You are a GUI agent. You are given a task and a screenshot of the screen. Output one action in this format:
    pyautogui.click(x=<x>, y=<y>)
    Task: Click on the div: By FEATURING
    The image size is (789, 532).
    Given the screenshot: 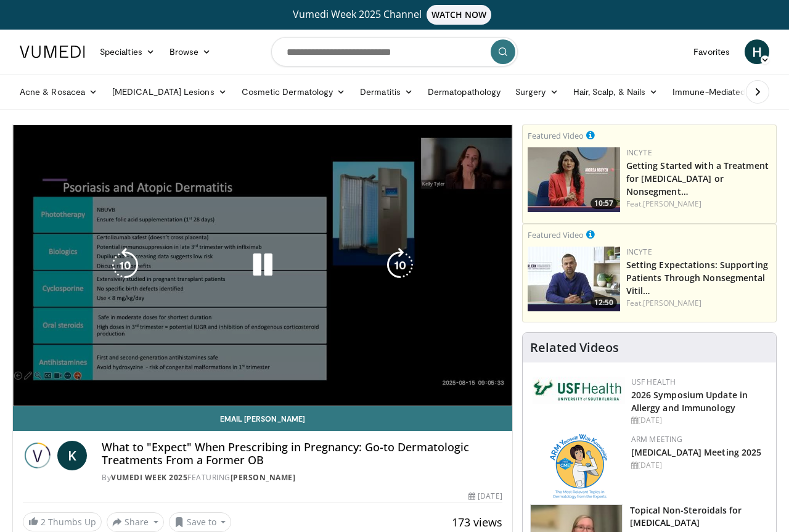 What is the action you would take?
    pyautogui.click(x=302, y=477)
    